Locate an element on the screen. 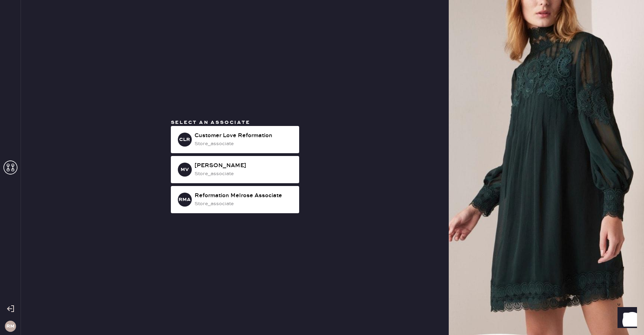 The width and height of the screenshot is (644, 335). div: Customer Love Reformation is located at coordinates (244, 136).